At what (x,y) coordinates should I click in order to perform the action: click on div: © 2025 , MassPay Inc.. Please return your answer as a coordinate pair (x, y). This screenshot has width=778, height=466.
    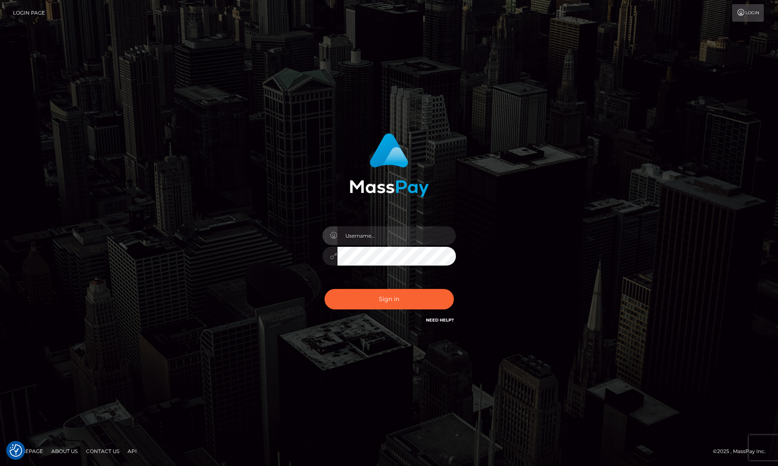
    Looking at the image, I should click on (742, 451).